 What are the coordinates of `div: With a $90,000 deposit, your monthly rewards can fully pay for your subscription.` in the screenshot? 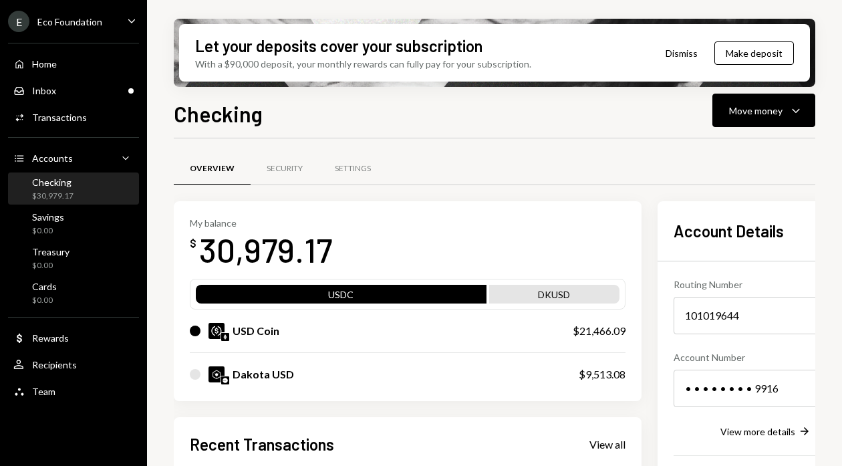 It's located at (363, 63).